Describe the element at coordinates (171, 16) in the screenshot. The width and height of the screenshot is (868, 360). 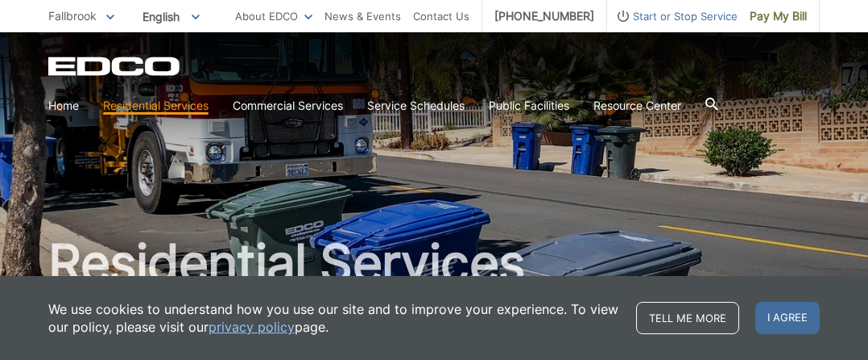
I see `span: English` at that location.